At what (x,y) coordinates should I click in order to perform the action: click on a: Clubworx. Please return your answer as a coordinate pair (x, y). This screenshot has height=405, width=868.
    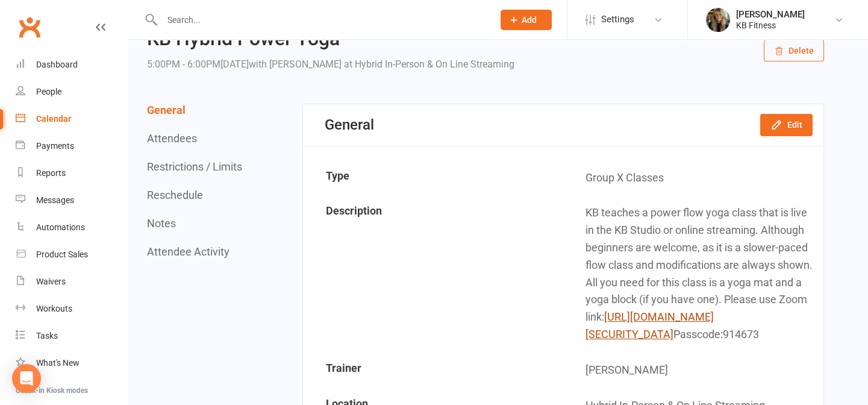
    Looking at the image, I should click on (29, 27).